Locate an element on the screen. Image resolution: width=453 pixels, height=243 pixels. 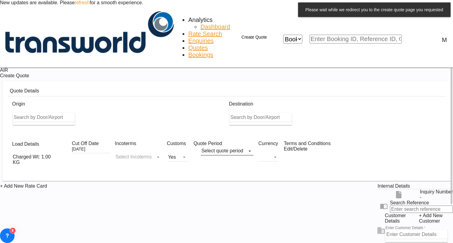
span: Please wait while we redirect you to the create quote page you requested is located at coordinates (375, 10).